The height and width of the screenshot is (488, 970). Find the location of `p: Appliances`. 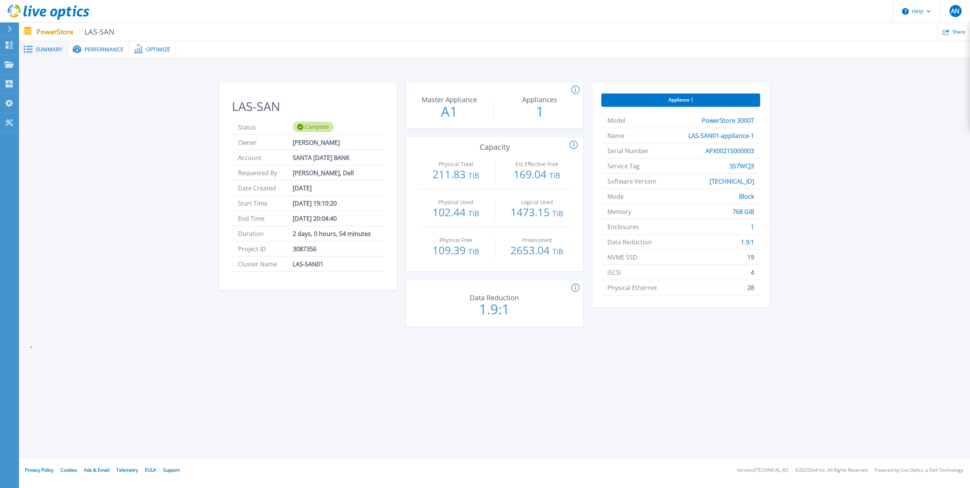

p: Appliances is located at coordinates (540, 100).